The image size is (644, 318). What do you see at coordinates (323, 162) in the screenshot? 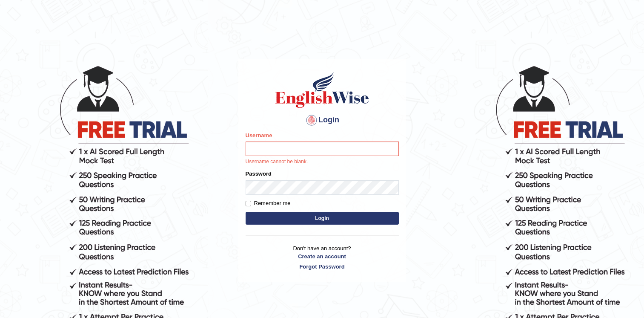
I see `p: Username cannot be blank.` at bounding box center [323, 162].